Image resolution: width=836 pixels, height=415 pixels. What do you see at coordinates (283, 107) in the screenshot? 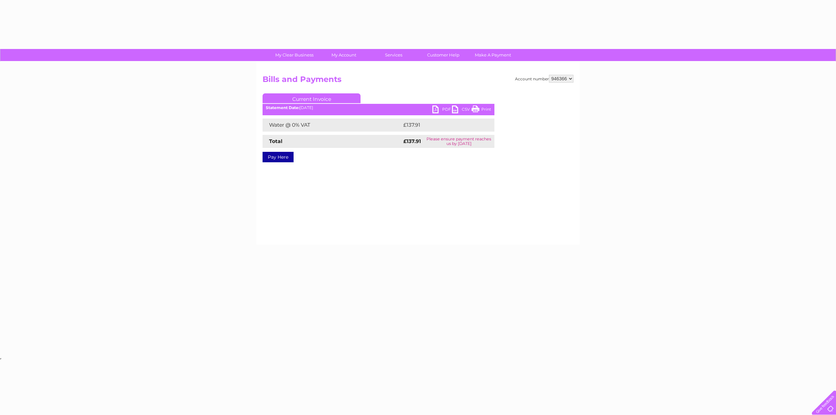
I see `b: Statement Date:` at bounding box center [283, 107].